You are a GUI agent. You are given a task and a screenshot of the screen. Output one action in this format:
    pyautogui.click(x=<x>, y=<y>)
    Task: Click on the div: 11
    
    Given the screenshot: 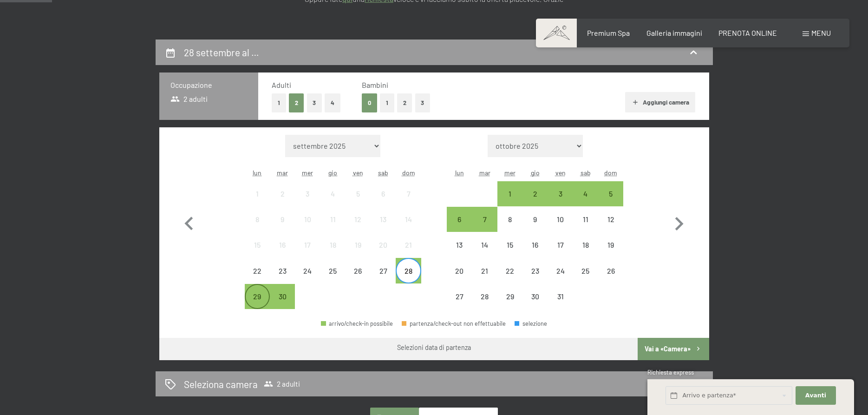 What is the action you would take?
    pyautogui.click(x=586, y=227)
    